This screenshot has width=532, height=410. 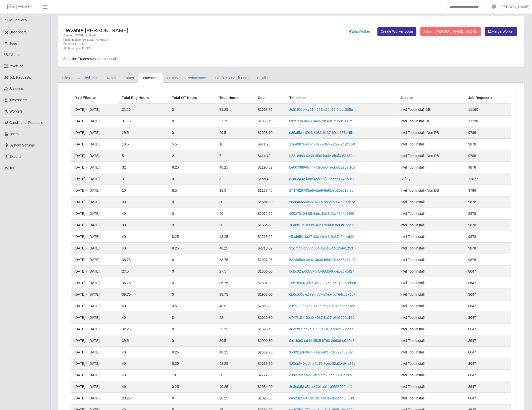 I want to click on td: 10.5, so click(x=144, y=144).